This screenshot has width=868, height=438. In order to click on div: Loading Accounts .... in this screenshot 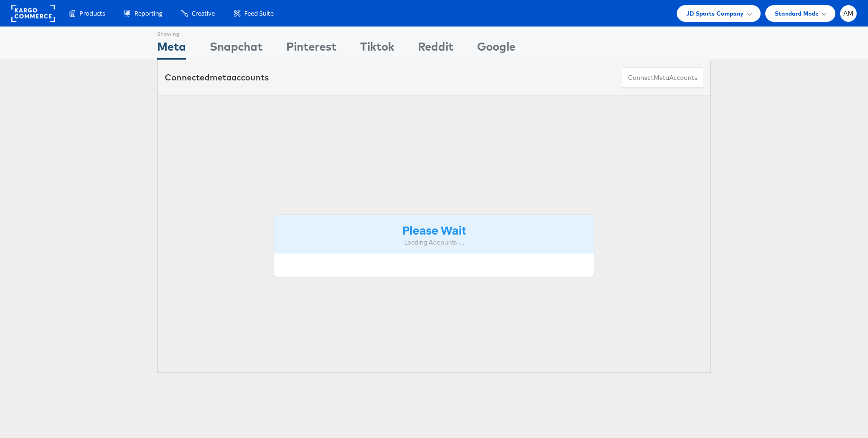, I will do `click(434, 242)`.